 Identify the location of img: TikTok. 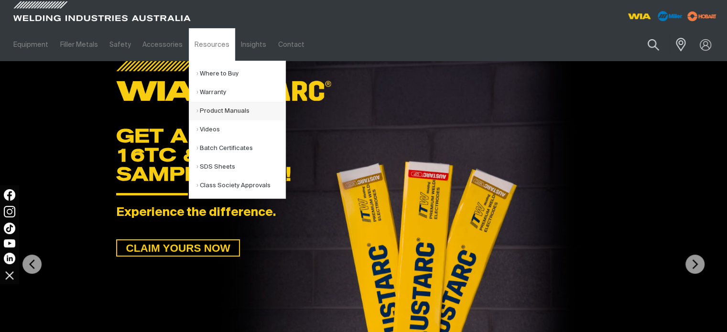
(10, 228).